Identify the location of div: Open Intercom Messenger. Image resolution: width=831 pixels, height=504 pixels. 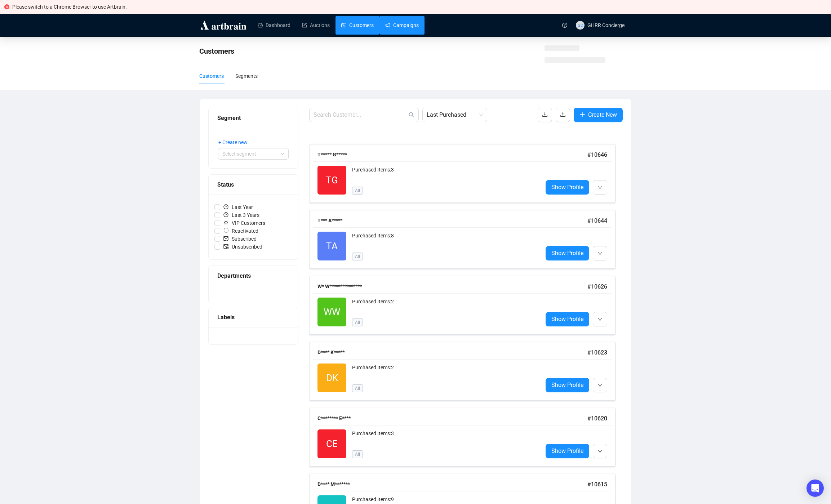
(815, 489).